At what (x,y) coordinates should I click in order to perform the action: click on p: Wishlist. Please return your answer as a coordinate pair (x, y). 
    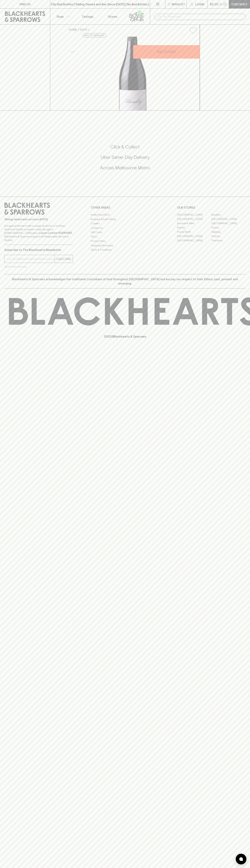
    Looking at the image, I should click on (178, 4).